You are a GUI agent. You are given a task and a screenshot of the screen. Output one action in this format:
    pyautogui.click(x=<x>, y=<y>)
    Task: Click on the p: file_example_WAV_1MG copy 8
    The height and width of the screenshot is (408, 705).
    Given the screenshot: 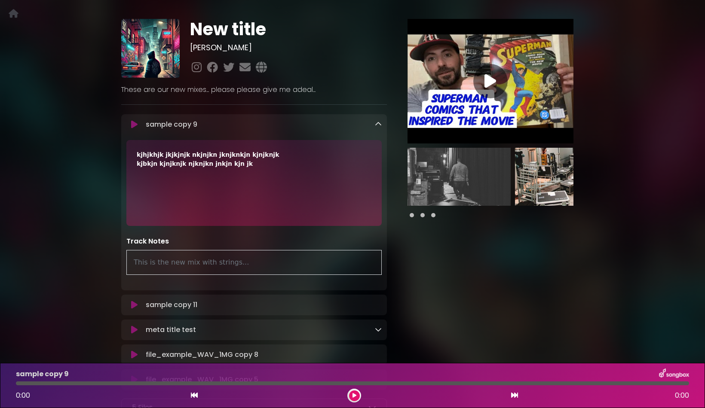 What is the action you would take?
    pyautogui.click(x=202, y=355)
    